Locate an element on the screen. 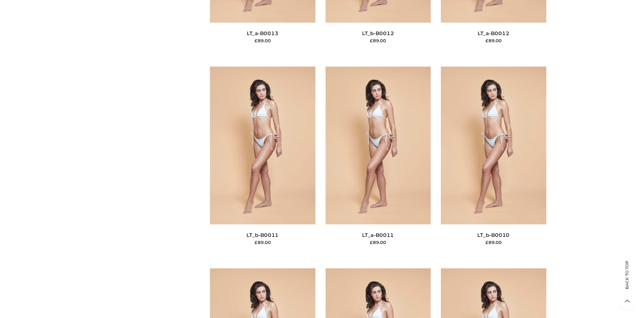 The width and height of the screenshot is (644, 318). a: LT_b-B0011 is located at coordinates (263, 235).